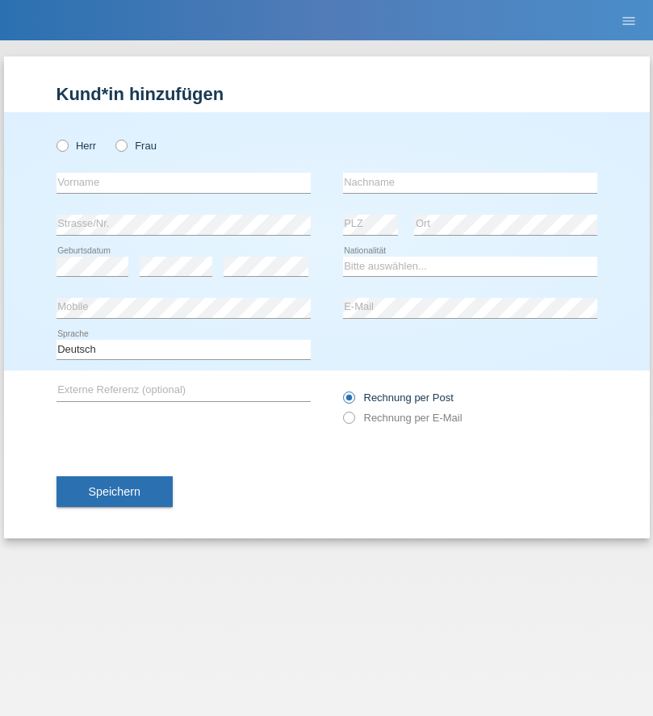  What do you see at coordinates (398, 397) in the screenshot?
I see `label: Rechnung per Post` at bounding box center [398, 397].